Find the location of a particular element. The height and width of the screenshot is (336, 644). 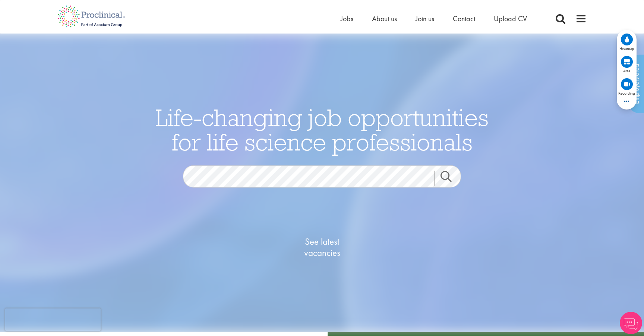

a: Join us is located at coordinates (425, 19).